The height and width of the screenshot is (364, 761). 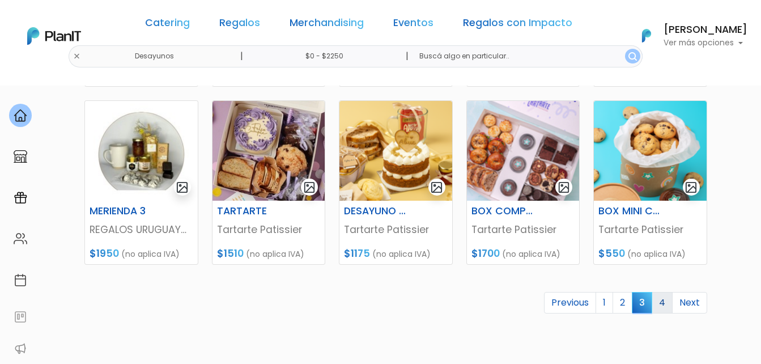 I want to click on img: calendar-87d922413cdce8b2cf7b7f5f62616a5cf9e4887200fb71536465627b3292af00.svg, so click(x=20, y=280).